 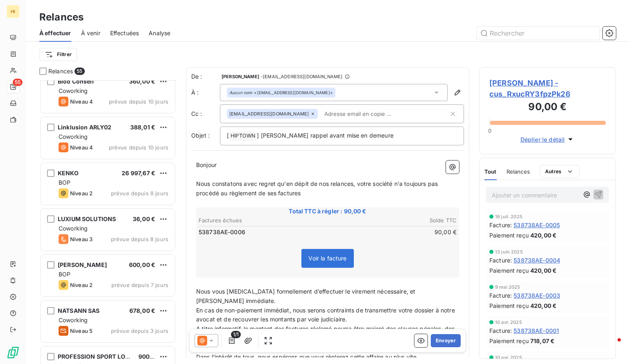 What do you see at coordinates (142, 264) in the screenshot?
I see `span: 600,00 €` at bounding box center [142, 264].